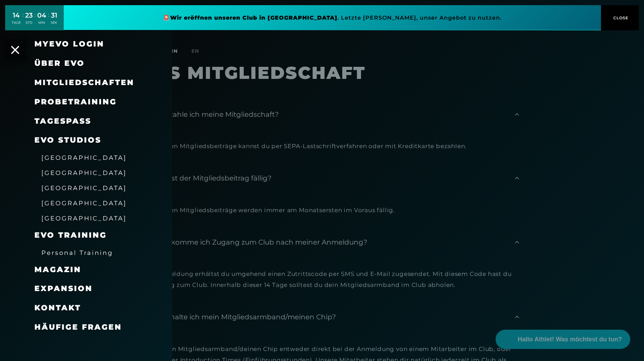 This screenshot has width=644, height=361. What do you see at coordinates (42, 15) in the screenshot?
I see `div: 04` at bounding box center [42, 15].